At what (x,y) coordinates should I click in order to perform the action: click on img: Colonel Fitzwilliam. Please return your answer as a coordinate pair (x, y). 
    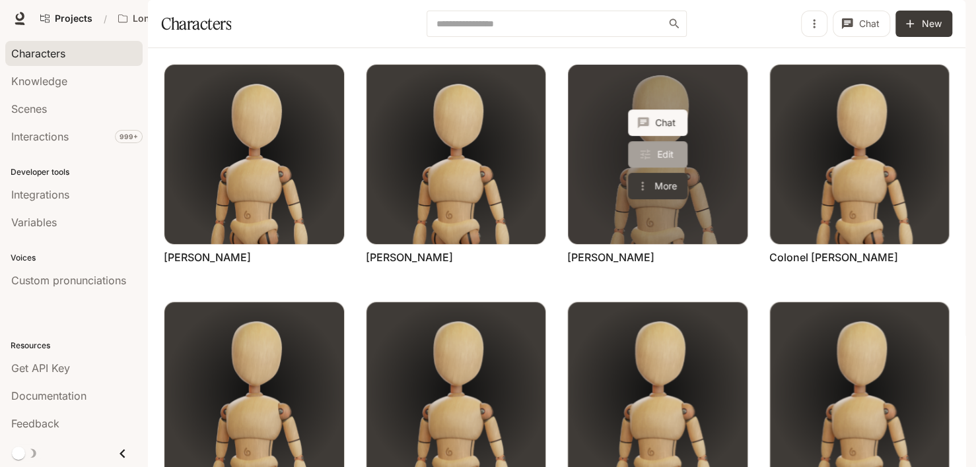
    Looking at the image, I should click on (860, 154).